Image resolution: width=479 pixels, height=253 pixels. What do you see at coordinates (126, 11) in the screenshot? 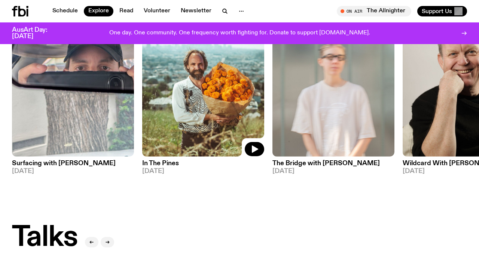
I see `a: Read` at bounding box center [126, 11].